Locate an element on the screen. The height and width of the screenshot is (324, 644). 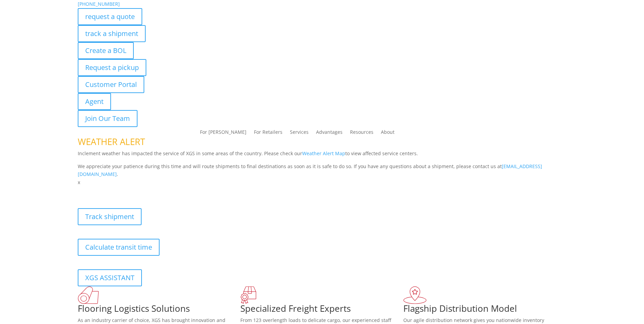
a: Track shipment is located at coordinates (110, 217).